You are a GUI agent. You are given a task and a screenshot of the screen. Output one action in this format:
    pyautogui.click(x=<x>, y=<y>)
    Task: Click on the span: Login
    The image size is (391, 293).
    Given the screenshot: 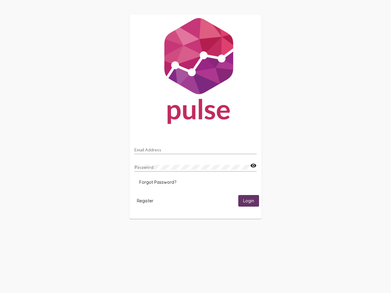 What is the action you would take?
    pyautogui.click(x=249, y=201)
    